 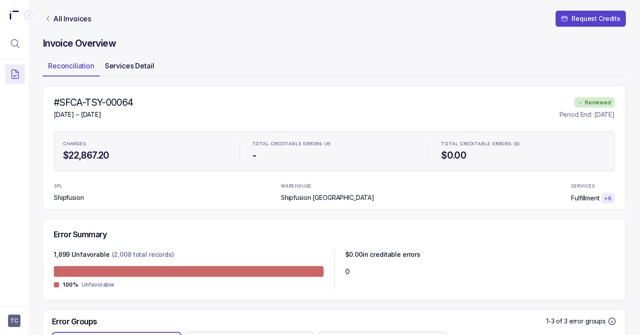 I want to click on li: Statistic TOTAL CREDITABLE ERRORS ($), so click(x=523, y=151).